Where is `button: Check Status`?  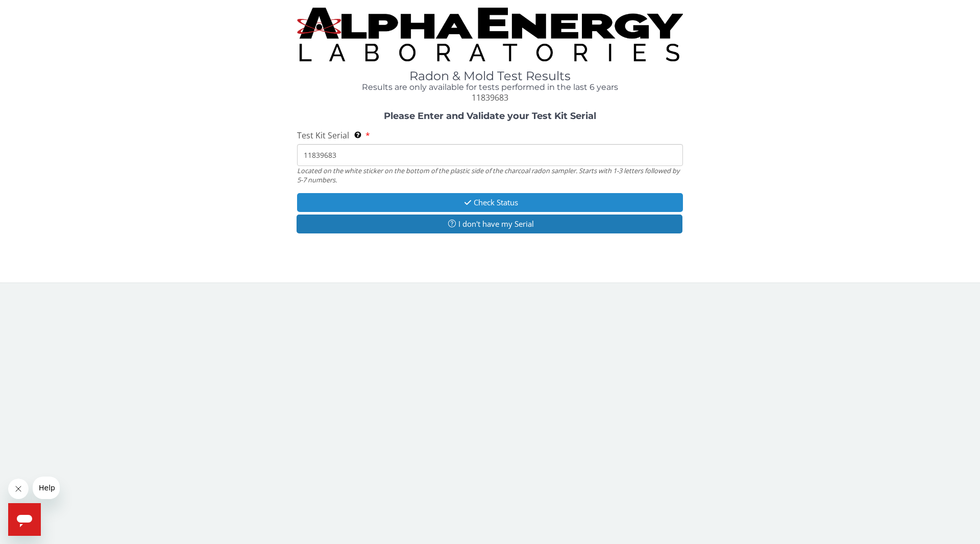 button: Check Status is located at coordinates (490, 202).